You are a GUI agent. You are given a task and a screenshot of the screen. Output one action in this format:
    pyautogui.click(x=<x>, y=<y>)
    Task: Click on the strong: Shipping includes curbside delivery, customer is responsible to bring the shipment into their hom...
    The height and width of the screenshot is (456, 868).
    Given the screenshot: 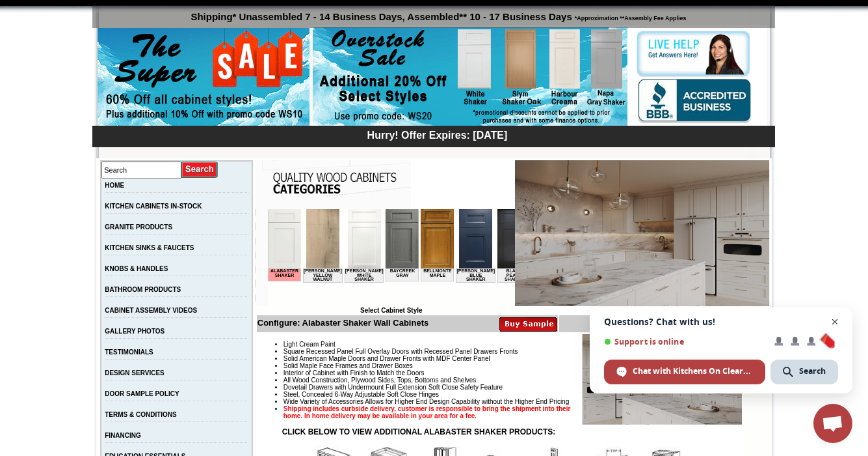 What is the action you would take?
    pyautogui.click(x=427, y=412)
    